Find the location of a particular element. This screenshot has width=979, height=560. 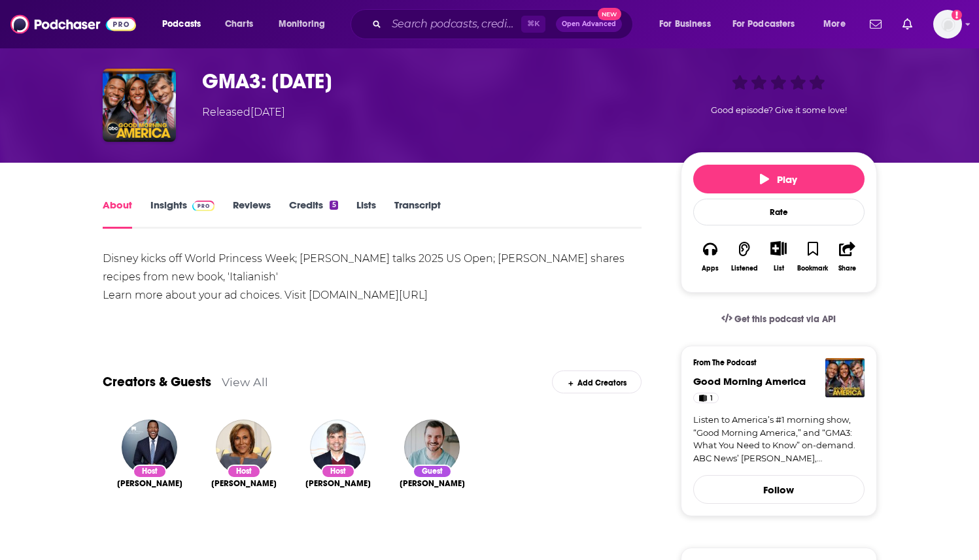

div: List is located at coordinates (779, 268).